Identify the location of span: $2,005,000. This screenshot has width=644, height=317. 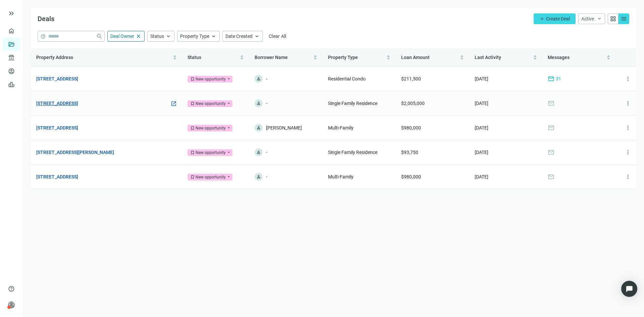
(413, 103).